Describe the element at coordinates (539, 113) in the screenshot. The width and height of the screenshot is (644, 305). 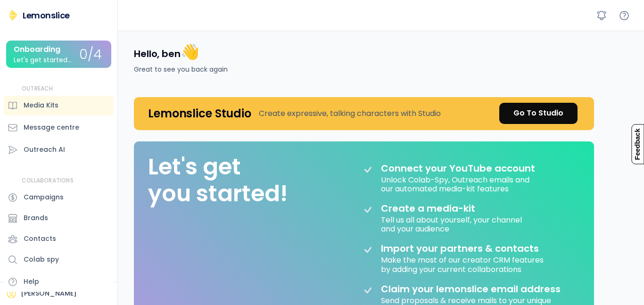
I see `a: Go To Studio` at that location.